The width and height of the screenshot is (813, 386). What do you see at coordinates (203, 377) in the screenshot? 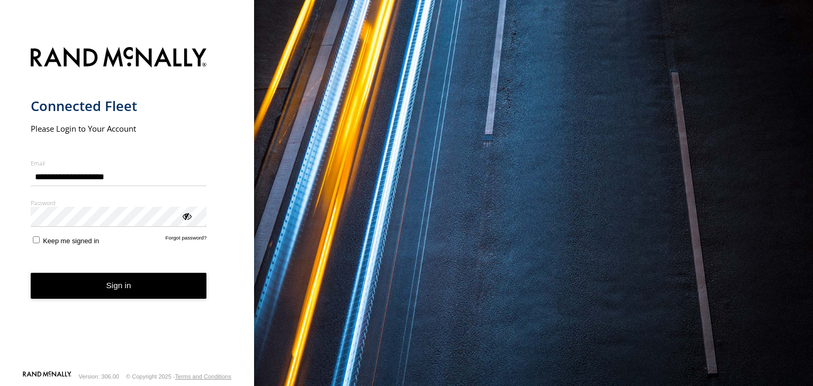
I see `a: Terms and Conditions` at bounding box center [203, 377].